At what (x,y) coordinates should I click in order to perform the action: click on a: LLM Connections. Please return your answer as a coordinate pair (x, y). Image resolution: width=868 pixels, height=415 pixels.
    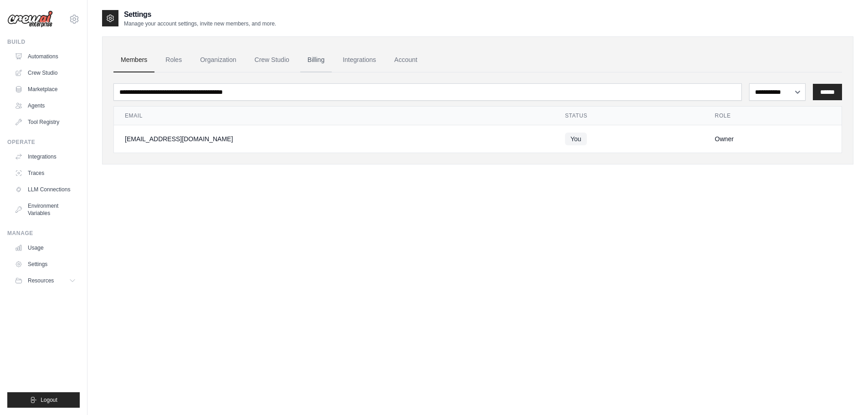
    Looking at the image, I should click on (45, 190).